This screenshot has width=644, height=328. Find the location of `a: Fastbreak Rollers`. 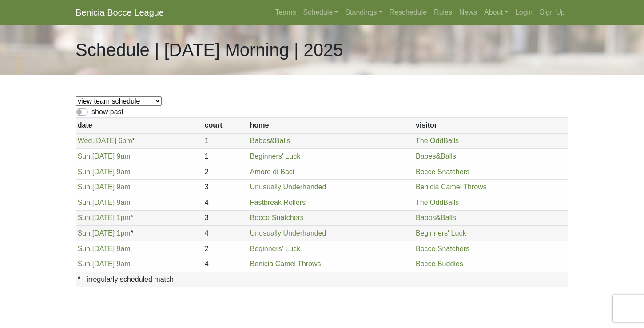

a: Fastbreak Rollers is located at coordinates (278, 202).